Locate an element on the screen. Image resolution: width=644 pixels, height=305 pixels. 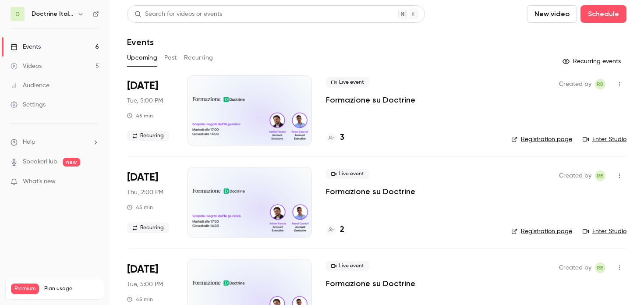
span: Help is located at coordinates (29, 142).